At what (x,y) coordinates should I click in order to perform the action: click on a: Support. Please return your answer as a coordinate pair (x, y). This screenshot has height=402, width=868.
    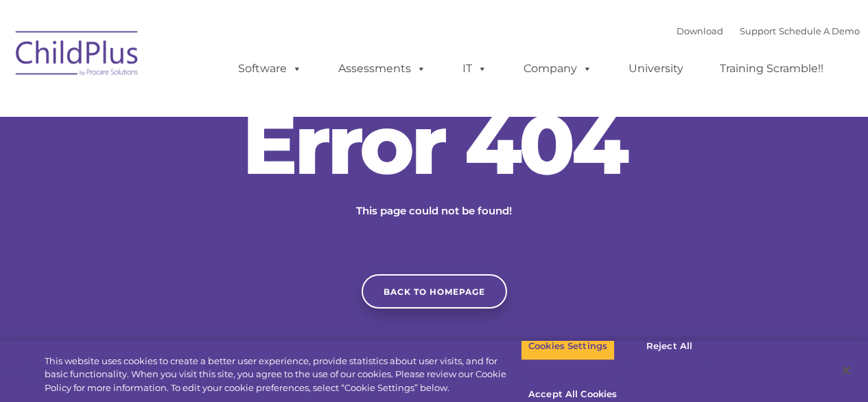
    Looking at the image, I should click on (758, 31).